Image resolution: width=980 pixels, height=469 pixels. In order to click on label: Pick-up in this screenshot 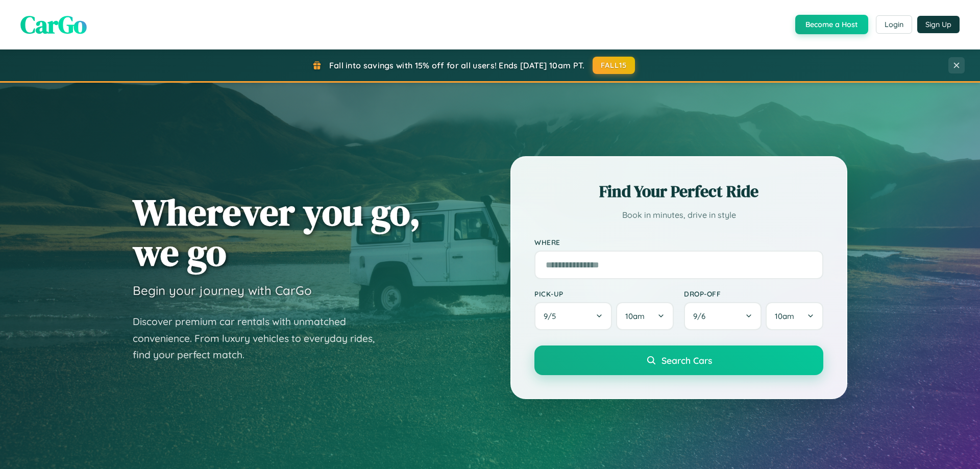, I will do `click(604, 294)`.